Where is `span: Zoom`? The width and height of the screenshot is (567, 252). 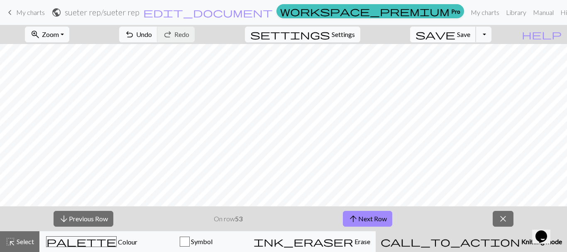
span: Zoom is located at coordinates (50, 34).